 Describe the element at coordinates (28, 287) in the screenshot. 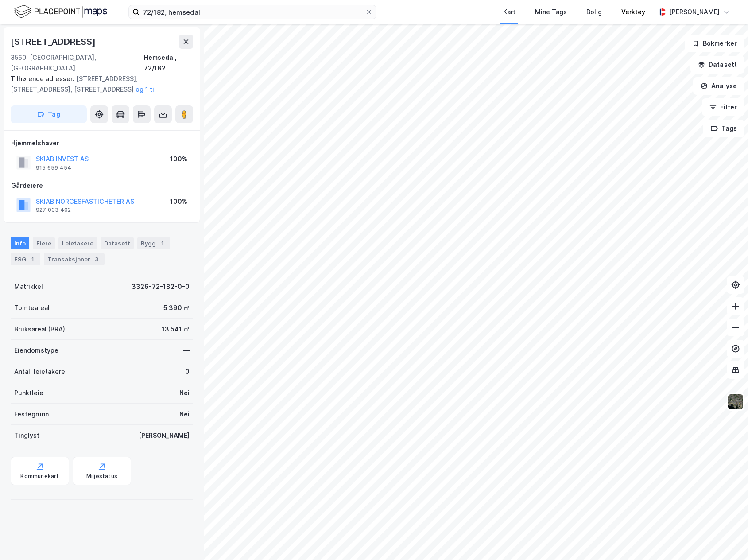

I see `div: Matrikkel` at that location.